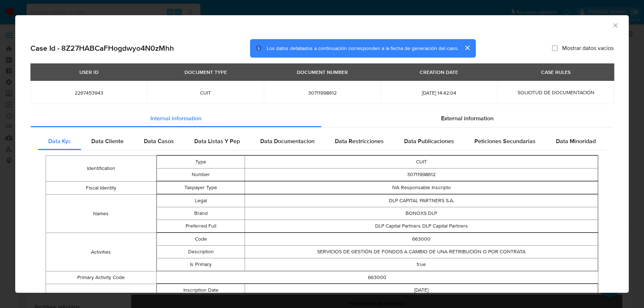 This screenshot has width=644, height=308. Describe the element at coordinates (101, 252) in the screenshot. I see `td: Activities` at that location.